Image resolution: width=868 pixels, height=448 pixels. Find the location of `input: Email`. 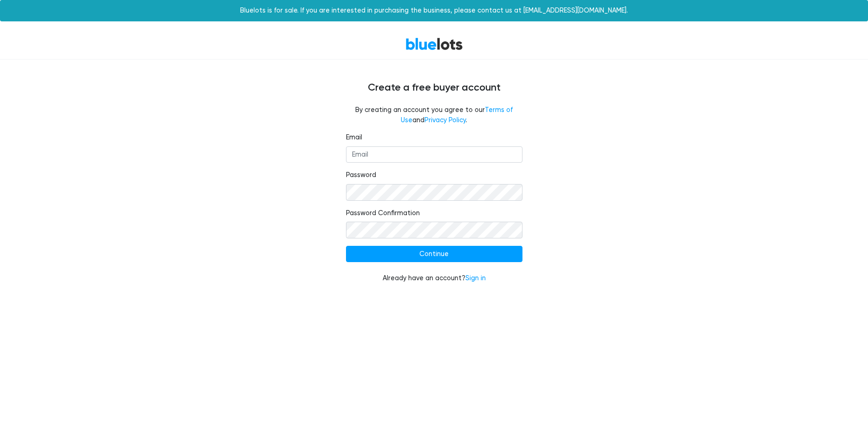

input: Email is located at coordinates (434, 154).